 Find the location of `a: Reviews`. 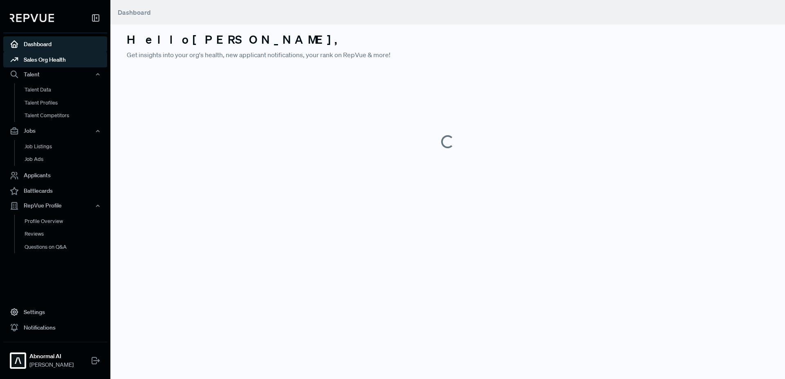

a: Reviews is located at coordinates (66, 234).